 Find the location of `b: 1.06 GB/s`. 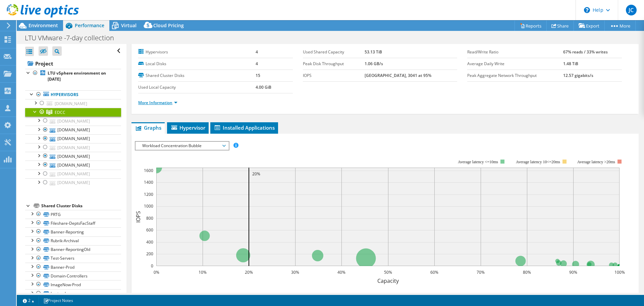

b: 1.06 GB/s is located at coordinates (374, 63).